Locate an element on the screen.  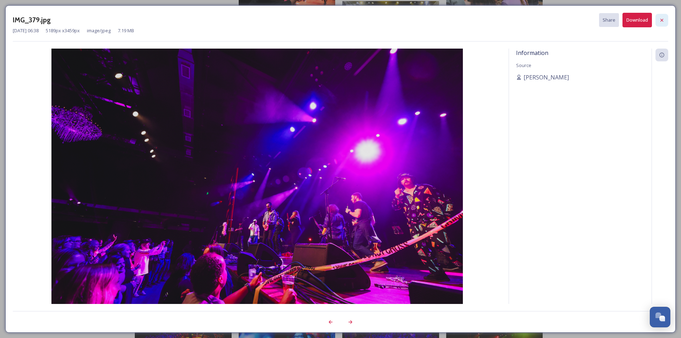
button: Open Chat is located at coordinates (660, 317).